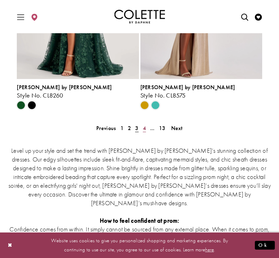 This screenshot has height=258, width=279. I want to click on span: Current page, so click(136, 128).